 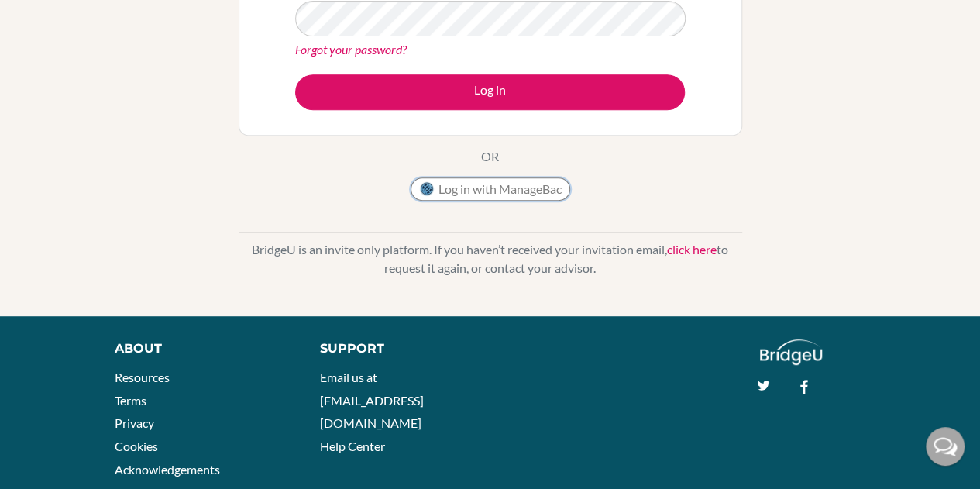 What do you see at coordinates (142, 376) in the screenshot?
I see `a: Resources` at bounding box center [142, 376].